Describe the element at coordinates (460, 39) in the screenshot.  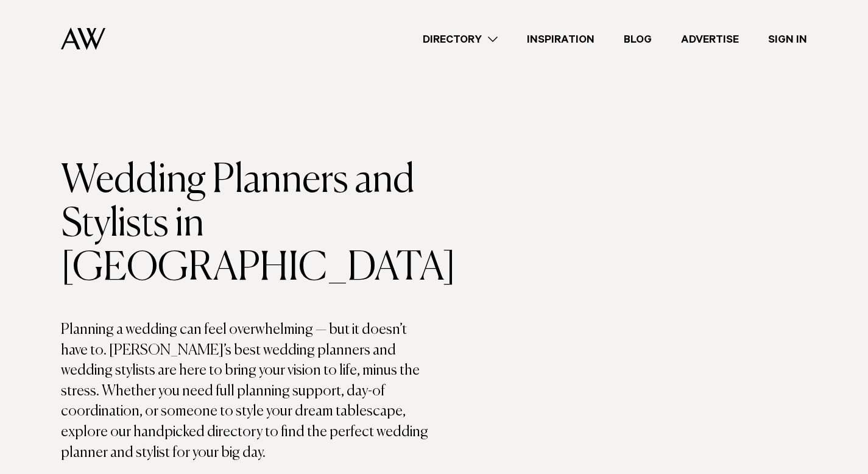
I see `a: Directory` at that location.